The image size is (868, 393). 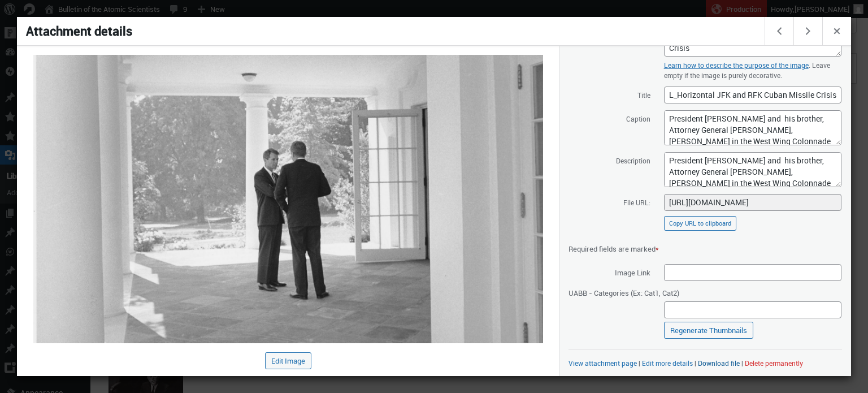 I want to click on a: Learn how to describe the purpose of the image(opens in a new tab), so click(x=736, y=65).